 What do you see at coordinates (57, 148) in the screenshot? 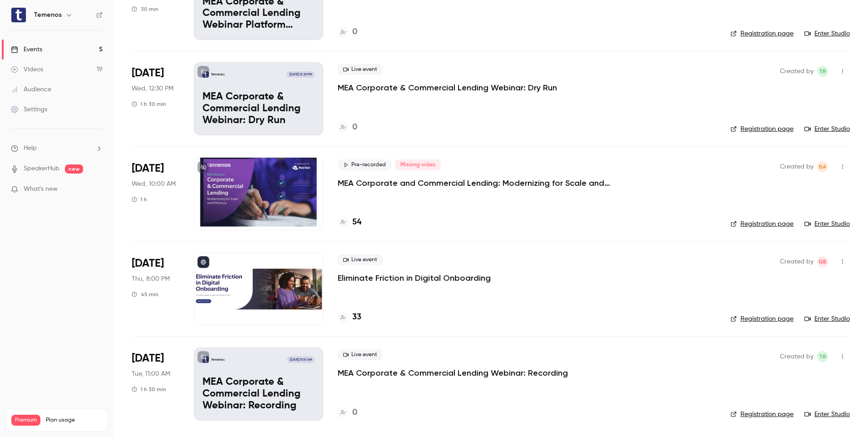
I see `li: help-dropdown-opener` at bounding box center [57, 148].